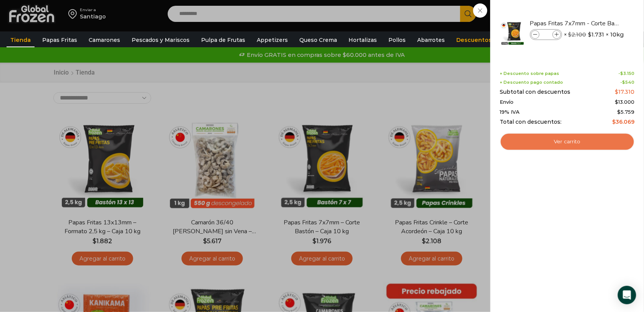  Describe the element at coordinates (546, 34) in the screenshot. I see `input: Product quantity` at that location.